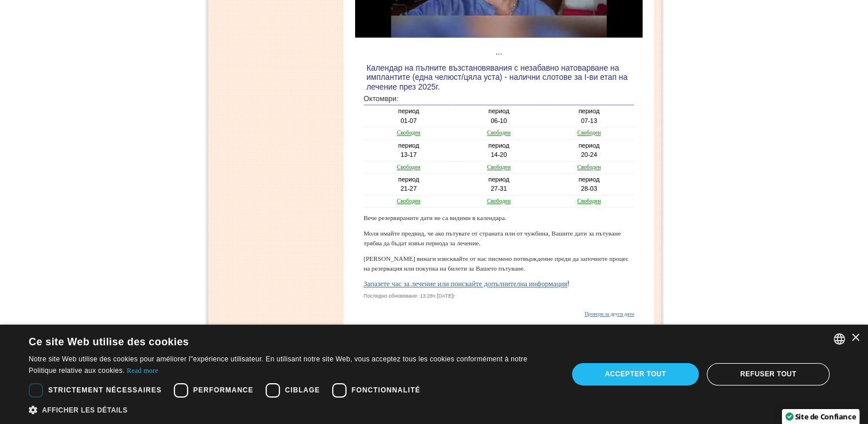 This screenshot has height=424, width=868. Describe the element at coordinates (276, 340) in the screenshot. I see `div: Ce site Web utilise des cookies` at that location.